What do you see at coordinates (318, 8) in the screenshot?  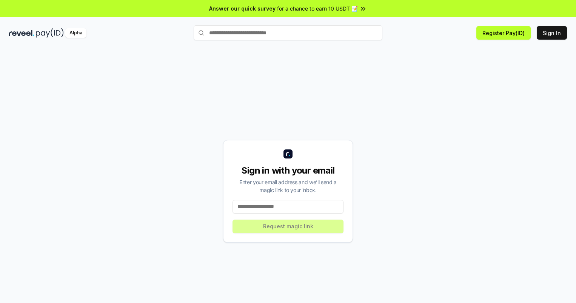 I see `span: for a chance to earn 10 USDT 📝` at bounding box center [318, 8].